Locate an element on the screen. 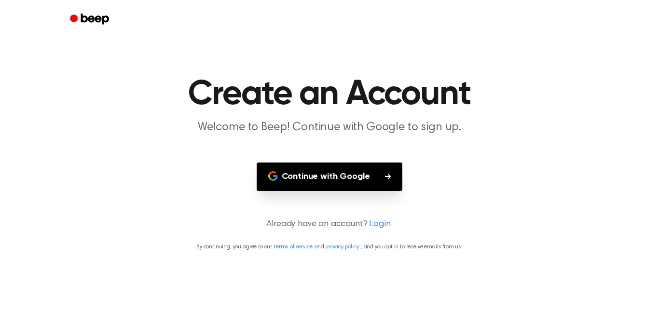  p: Already have an account? is located at coordinates (329, 224).